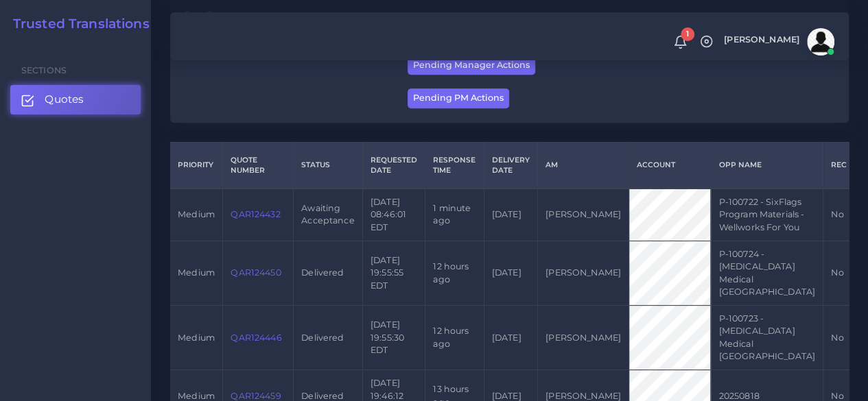 The image size is (868, 401). What do you see at coordinates (839, 165) in the screenshot?
I see `th: REC` at bounding box center [839, 165].